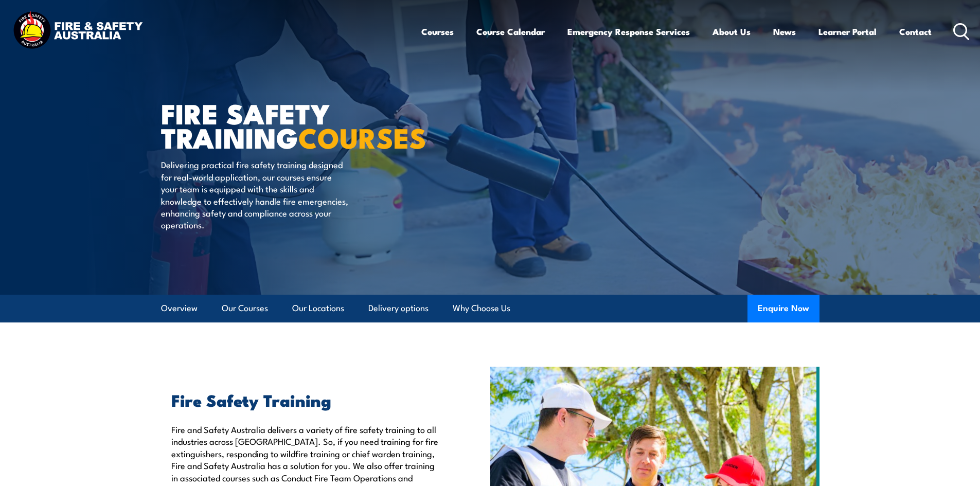  I want to click on a: About Us, so click(732, 32).